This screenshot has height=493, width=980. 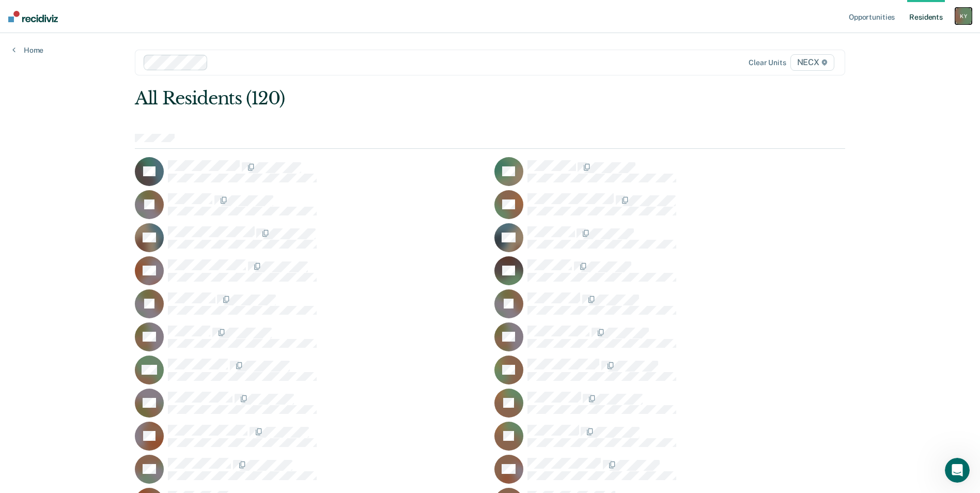 I want to click on span: NECX, so click(x=812, y=62).